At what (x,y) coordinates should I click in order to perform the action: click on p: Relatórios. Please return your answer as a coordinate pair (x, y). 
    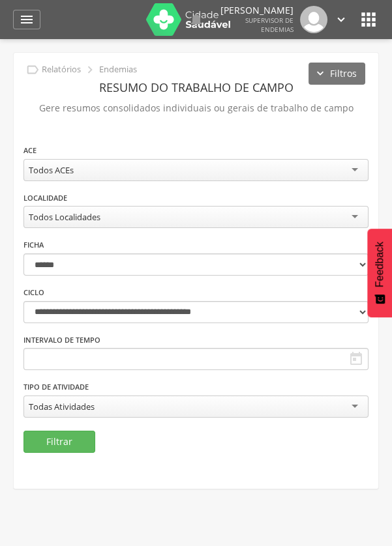
    Looking at the image, I should click on (62, 70).